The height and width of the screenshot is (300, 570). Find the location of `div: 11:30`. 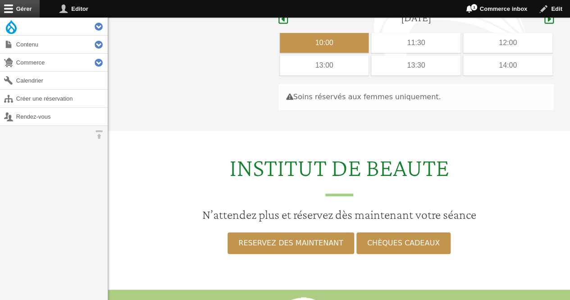

div: 11:30 is located at coordinates (416, 43).